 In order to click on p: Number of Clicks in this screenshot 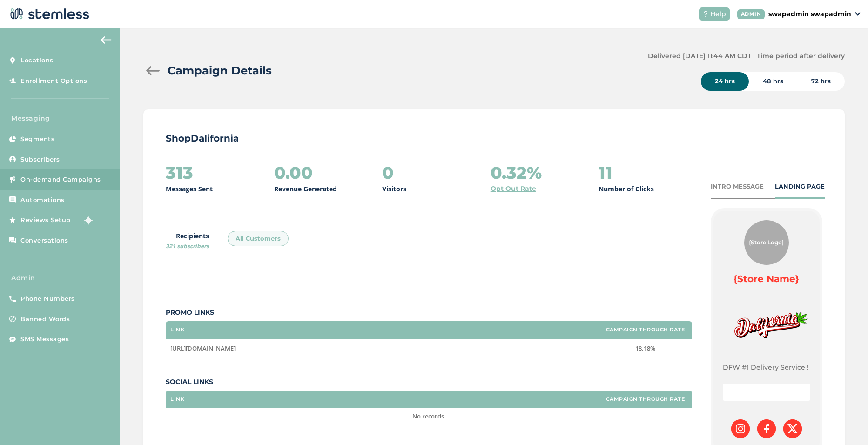, I will do `click(626, 189)`.